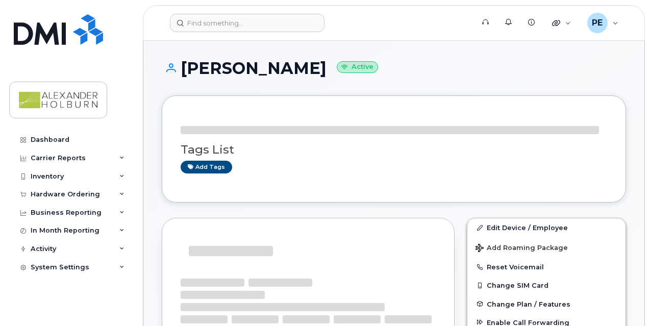  Describe the element at coordinates (546, 267) in the screenshot. I see `button: Reset Voicemail` at that location.